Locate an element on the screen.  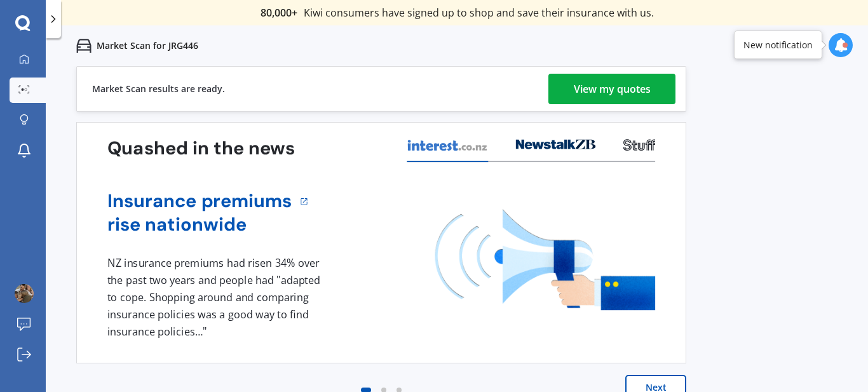
div: NZ insurance premiums had risen 34% over the past two years and people had "adapted to cope. Shop... is located at coordinates (216, 297).